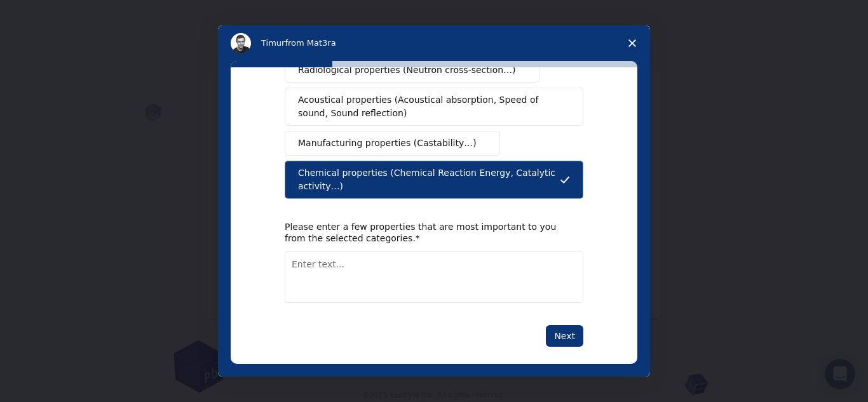 This screenshot has height=402, width=868. I want to click on button: Manufacturing properties (Castability…), so click(392, 142).